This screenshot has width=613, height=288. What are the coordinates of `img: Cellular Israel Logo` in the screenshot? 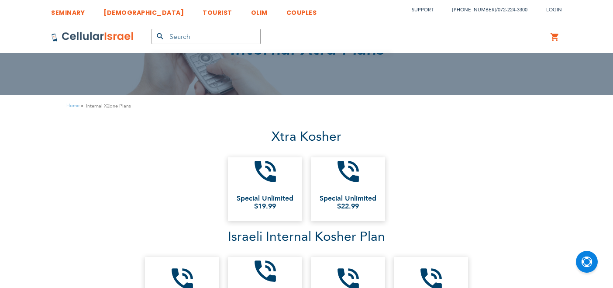 It's located at (92, 37).